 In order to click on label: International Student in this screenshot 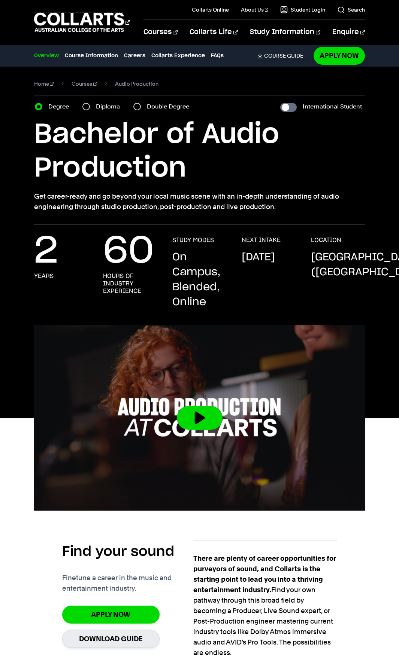, I will do `click(332, 107)`.